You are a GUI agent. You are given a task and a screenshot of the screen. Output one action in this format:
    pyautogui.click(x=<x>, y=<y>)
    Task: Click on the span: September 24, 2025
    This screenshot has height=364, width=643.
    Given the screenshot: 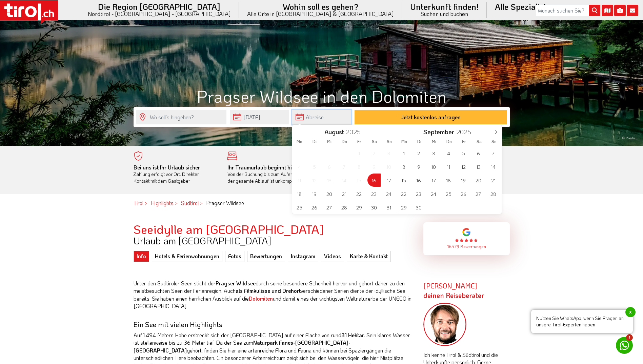 What is the action you would take?
    pyautogui.click(x=433, y=193)
    